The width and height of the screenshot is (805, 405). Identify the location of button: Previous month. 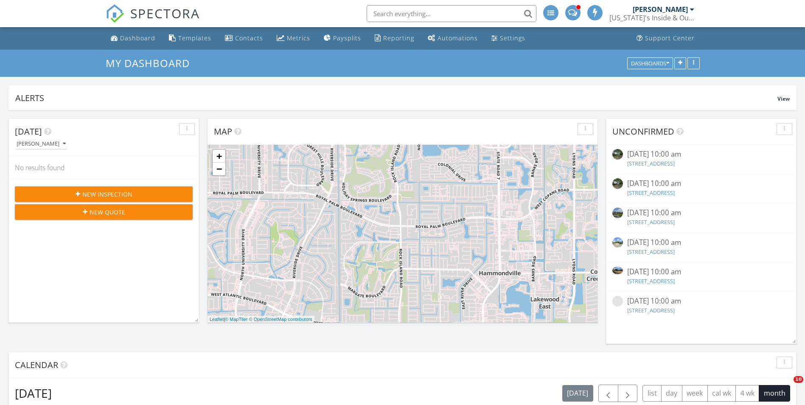
(608, 393).